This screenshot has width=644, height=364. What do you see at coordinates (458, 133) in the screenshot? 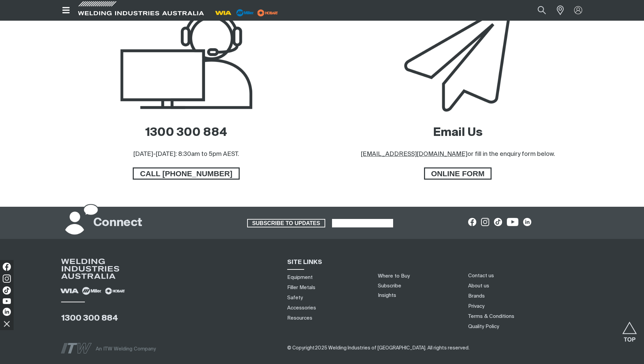
I see `a: Email Us` at bounding box center [458, 133].